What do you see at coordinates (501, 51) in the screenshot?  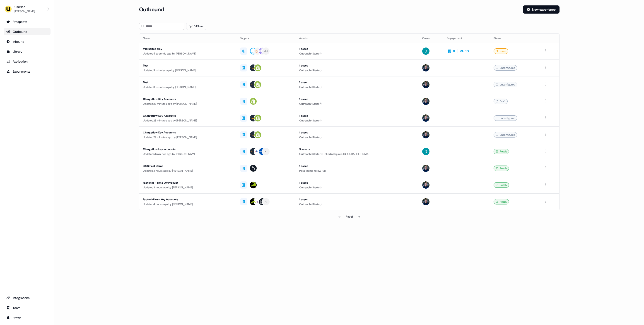 I see `div: Issues` at bounding box center [501, 51].